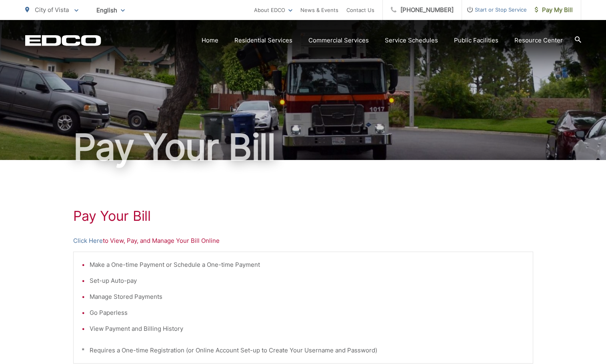 This screenshot has width=606, height=364. Describe the element at coordinates (338, 40) in the screenshot. I see `a: Commercial Services` at that location.